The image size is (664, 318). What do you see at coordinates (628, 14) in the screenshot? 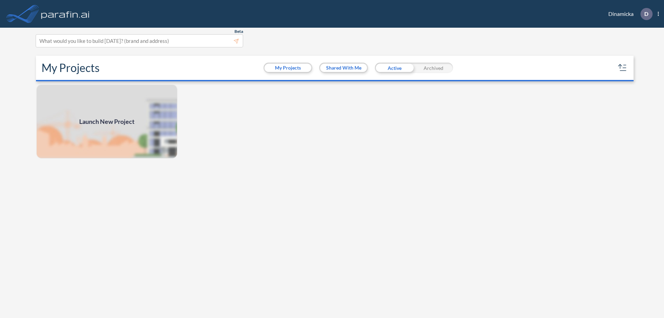
I see `div: Dinamicka` at bounding box center [628, 14].